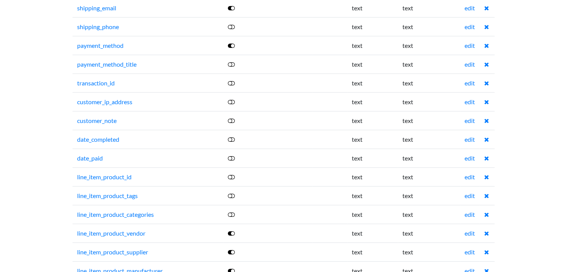 The height and width of the screenshot is (272, 567). What do you see at coordinates (97, 120) in the screenshot?
I see `a: customer_note` at bounding box center [97, 120].